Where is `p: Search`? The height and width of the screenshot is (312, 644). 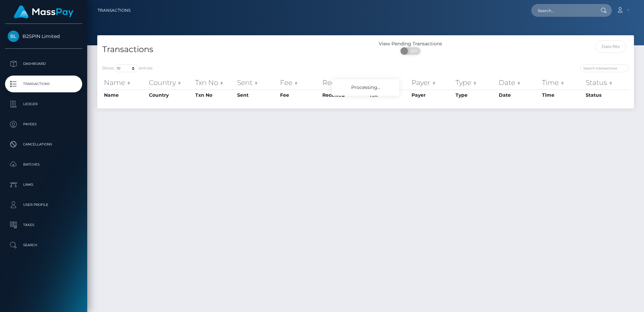
p: Search is located at coordinates (44, 245).